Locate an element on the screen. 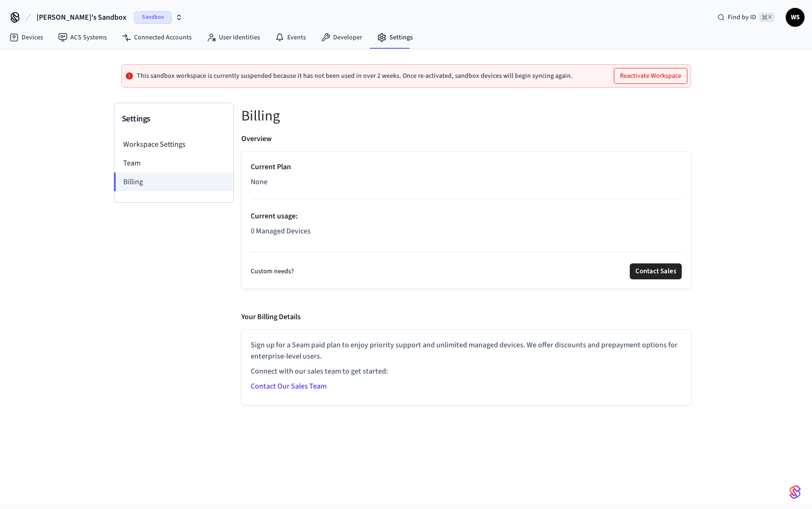 The width and height of the screenshot is (812, 509). a: Connected Accounts is located at coordinates (156, 38).